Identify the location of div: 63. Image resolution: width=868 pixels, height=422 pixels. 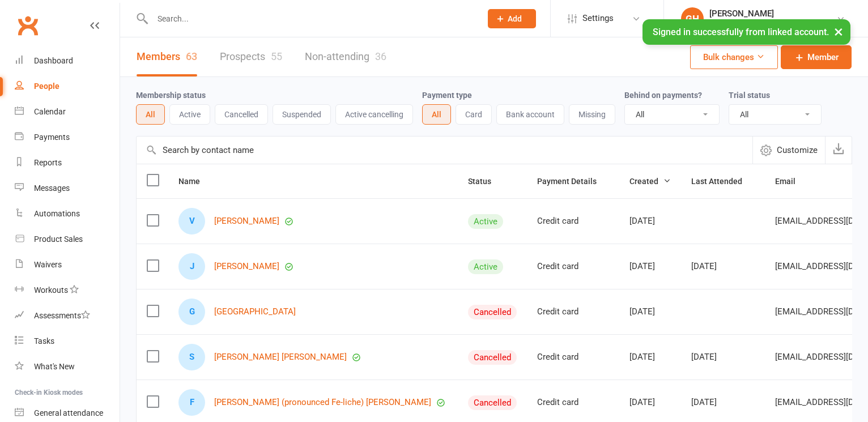
(192, 56).